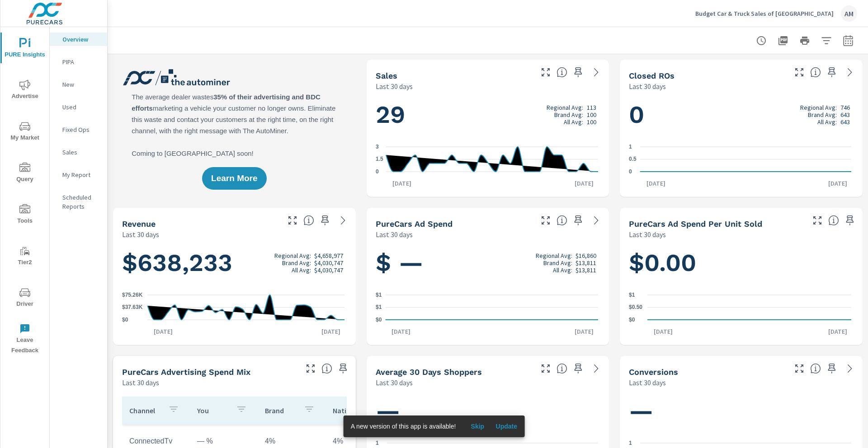 This screenshot has height=448, width=868. What do you see at coordinates (478, 427) in the screenshot?
I see `button: Skip` at bounding box center [478, 427].